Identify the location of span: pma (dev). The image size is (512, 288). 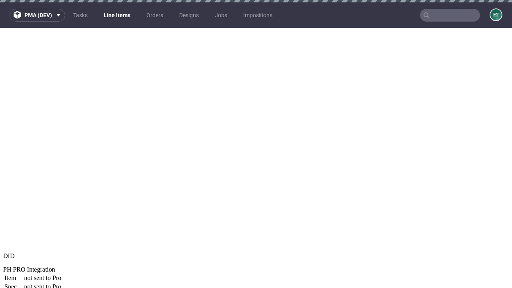
(38, 15).